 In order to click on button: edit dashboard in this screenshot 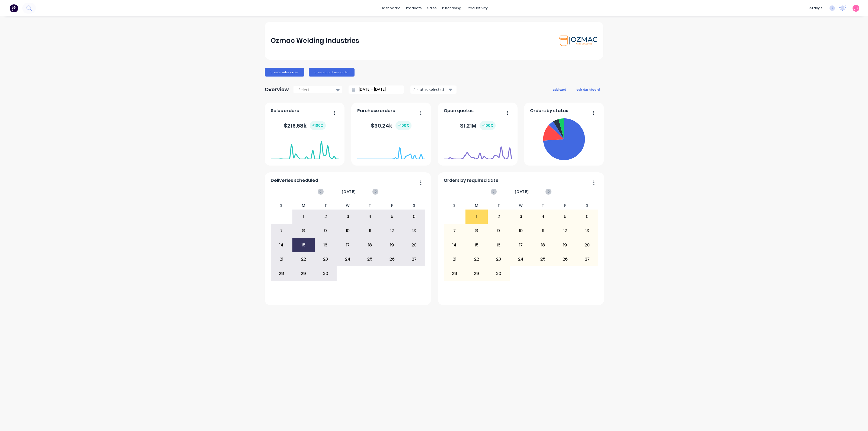, I will do `click(588, 89)`.